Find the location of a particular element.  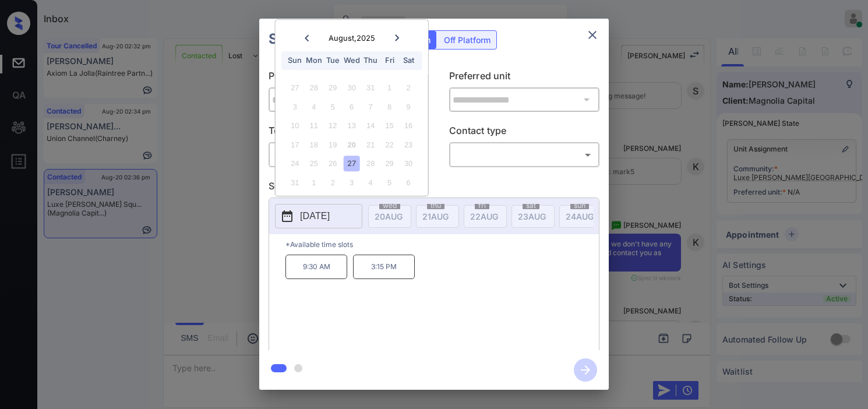

div: Not available Thursday, August 14th, 2025 is located at coordinates (371, 126).